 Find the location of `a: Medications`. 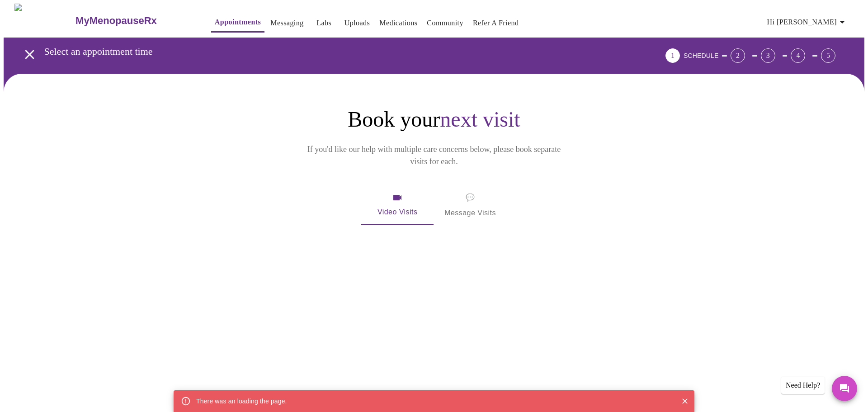

a: Medications is located at coordinates (398, 23).